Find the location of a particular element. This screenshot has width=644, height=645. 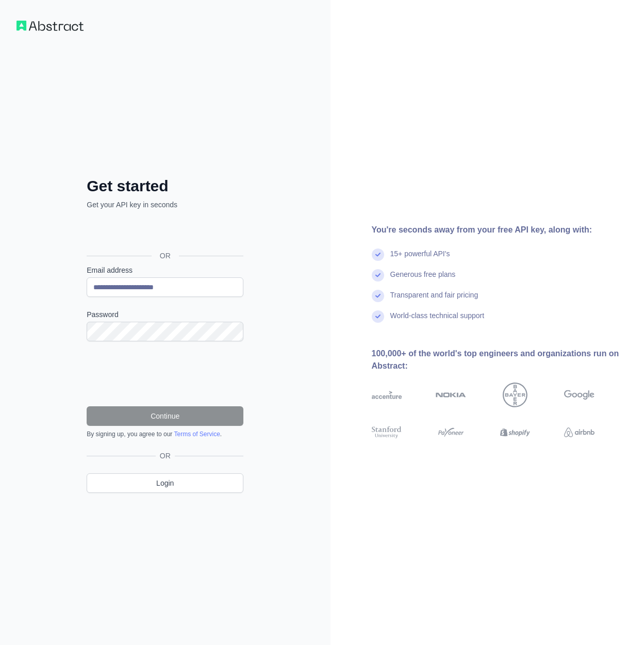

img: stanford university is located at coordinates (387, 432).